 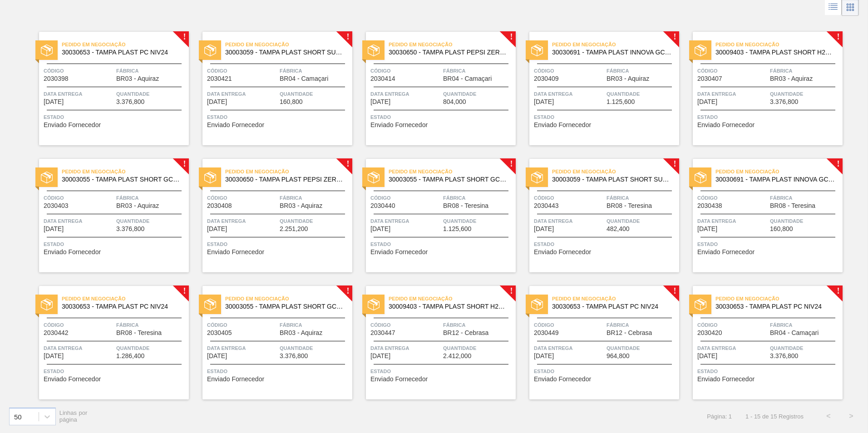 What do you see at coordinates (761, 343) in the screenshot?
I see `a: !estadoPedido em Negociação30030653 - TAMPA PLAST PC NIV24Código2030420FábricaBR04 - CamaçariData...` at bounding box center [761, 343].